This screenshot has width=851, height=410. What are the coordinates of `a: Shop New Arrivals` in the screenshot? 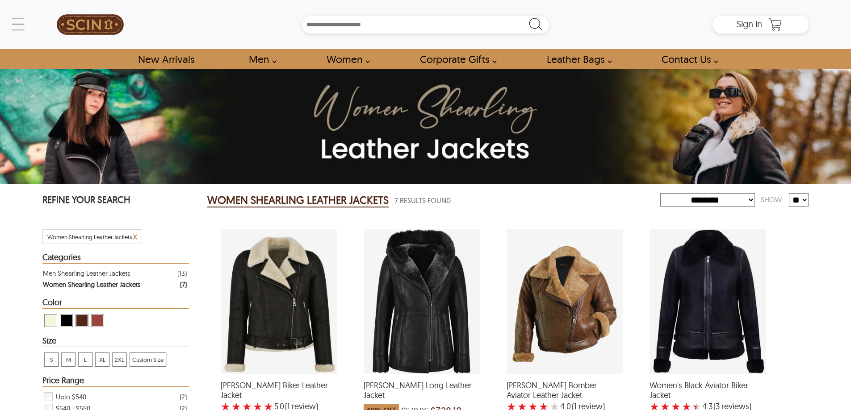 It's located at (166, 59).